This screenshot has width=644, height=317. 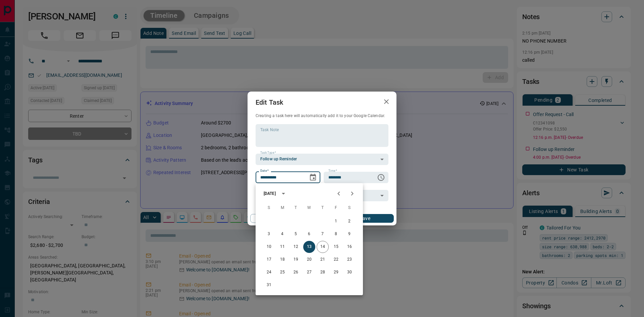 I want to click on button: 5, so click(x=296, y=234).